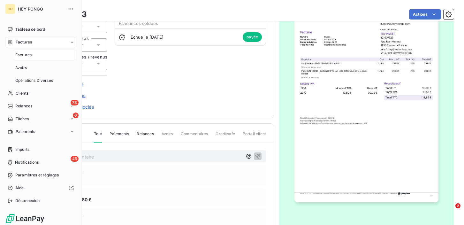 The width and height of the screenshot is (464, 225). Describe the element at coordinates (10, 9) in the screenshot. I see `div: HP` at that location.